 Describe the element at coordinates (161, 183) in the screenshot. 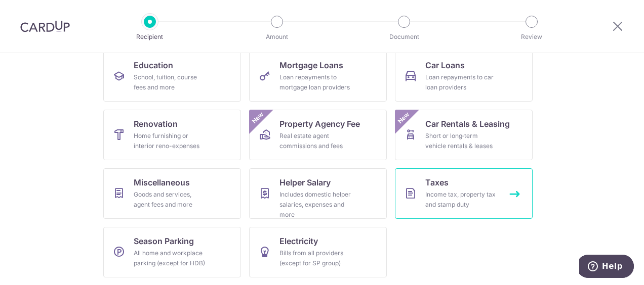

I see `span: Miscellaneous` at that location.